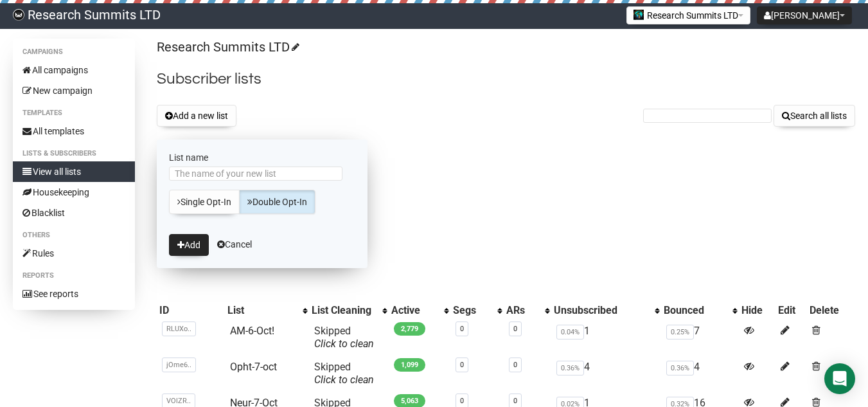 Image resolution: width=868 pixels, height=407 pixels. I want to click on a: All templates, so click(74, 131).